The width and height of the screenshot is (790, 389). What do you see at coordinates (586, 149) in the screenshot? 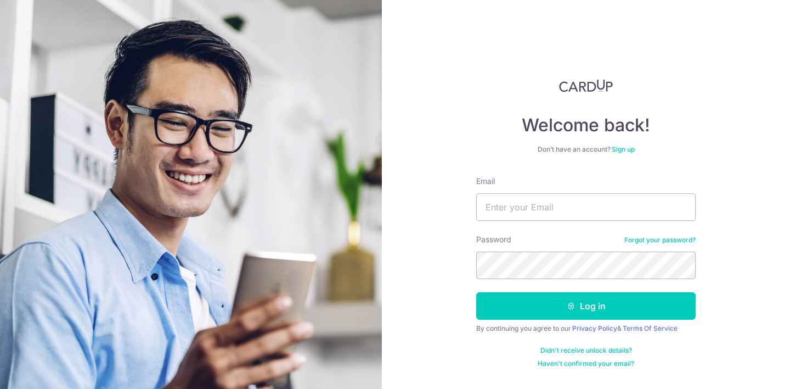
I see `div: Don’t have an account?` at bounding box center [586, 149].